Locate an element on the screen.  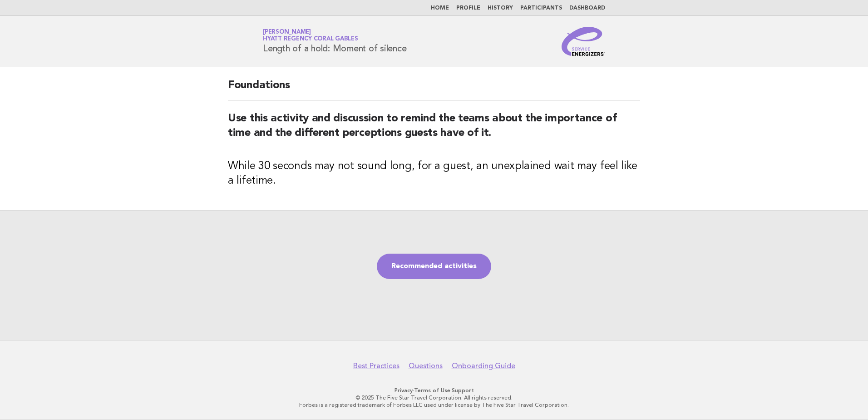
h2: Use this activity and discussion to remind the teams about the importance of time and the differe... is located at coordinates (434, 130).